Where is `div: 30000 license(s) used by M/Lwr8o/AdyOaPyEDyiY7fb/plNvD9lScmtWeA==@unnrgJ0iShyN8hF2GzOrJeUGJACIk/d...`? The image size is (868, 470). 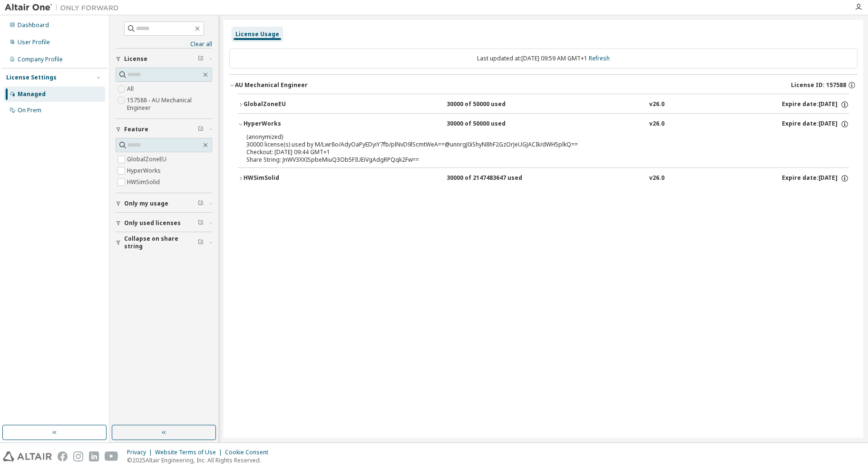 div: 30000 license(s) used by M/Lwr8o/AdyOaPyEDyiY7fb/plNvD9lScmtWeA==@unnrgJ0iShyN8hF2GzOrJeUGJACIk/d... is located at coordinates (532, 141).